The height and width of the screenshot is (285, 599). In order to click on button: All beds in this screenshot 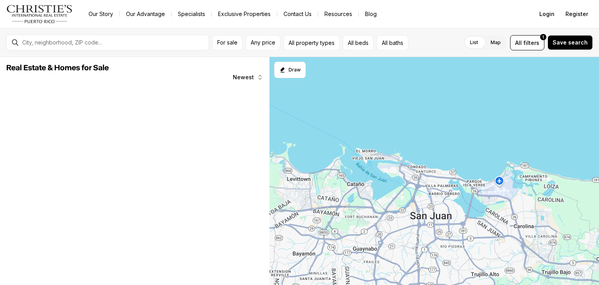, I will do `click(358, 43)`.